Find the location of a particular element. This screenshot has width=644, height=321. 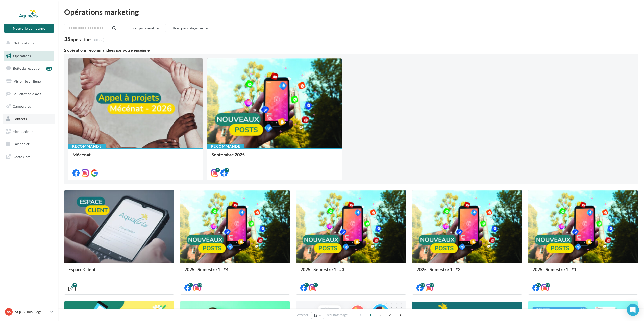

div: 2025 - Semestre 1 - #4 is located at coordinates (235, 272).